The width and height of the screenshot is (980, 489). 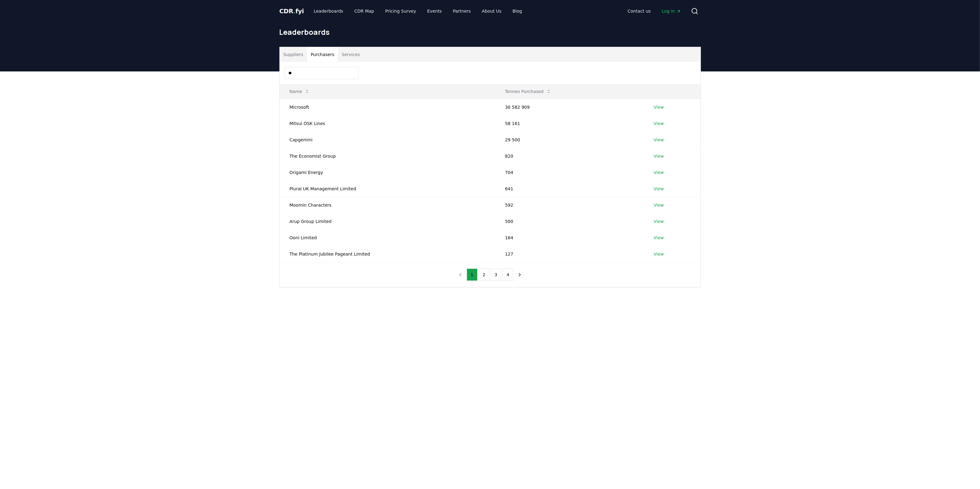 What do you see at coordinates (400, 11) in the screenshot?
I see `a: Pricing Survey` at bounding box center [400, 11].